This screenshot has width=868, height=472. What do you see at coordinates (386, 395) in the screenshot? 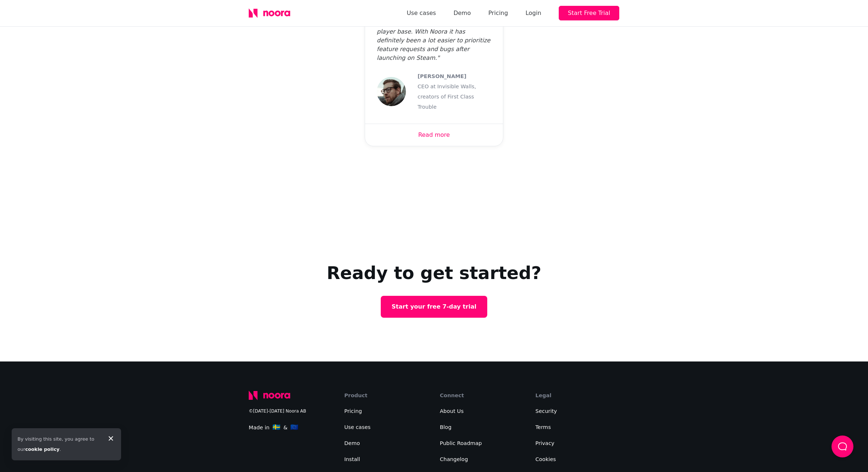
I see `div: Product` at bounding box center [386, 395].